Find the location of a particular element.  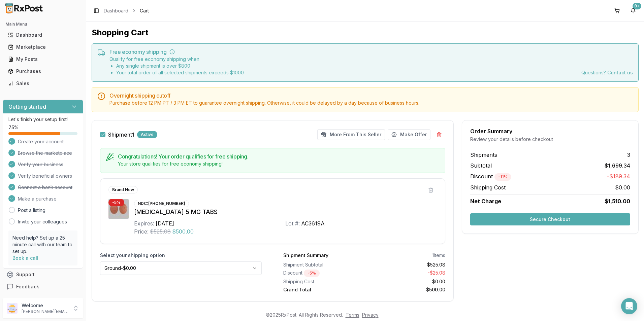

span: 75 % is located at coordinates (14, 127).